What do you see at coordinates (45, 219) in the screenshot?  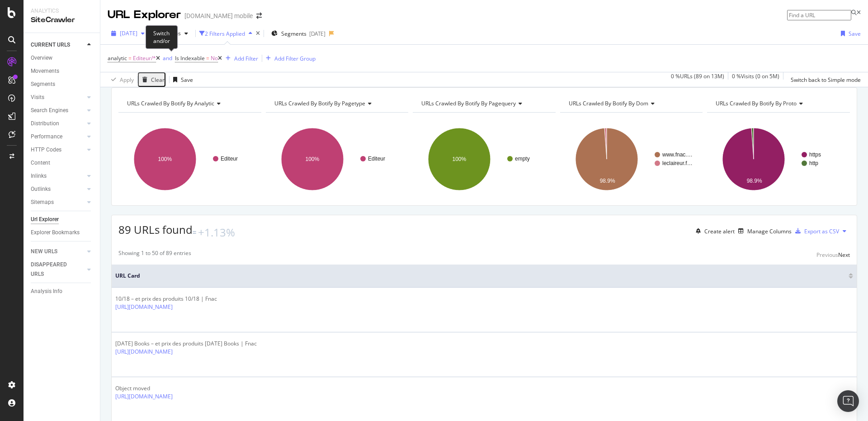 I see `div: Url Explorer` at bounding box center [45, 219].